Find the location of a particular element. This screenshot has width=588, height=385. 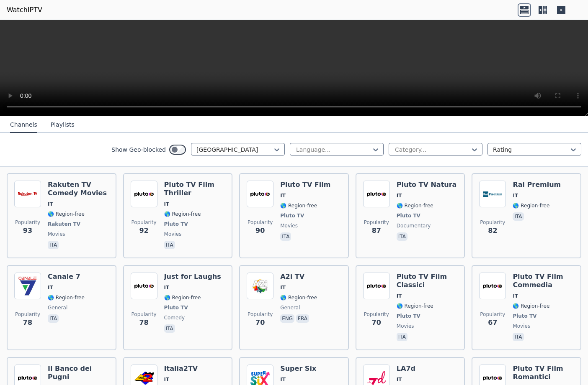

h6: Pluto TV Film Thriller is located at coordinates (195, 189).